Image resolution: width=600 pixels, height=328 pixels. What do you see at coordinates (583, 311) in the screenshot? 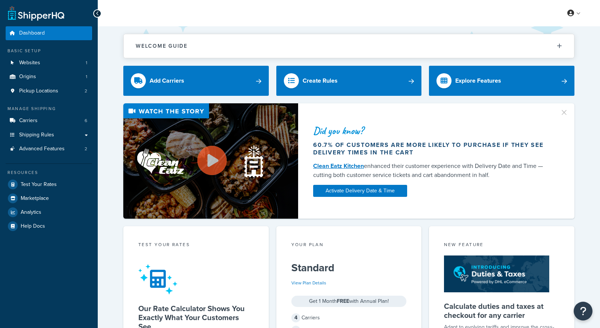
I see `button: Open Resource Center` at bounding box center [583, 311].